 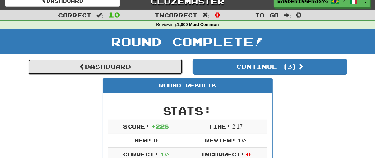 I want to click on span: New:, so click(x=143, y=140).